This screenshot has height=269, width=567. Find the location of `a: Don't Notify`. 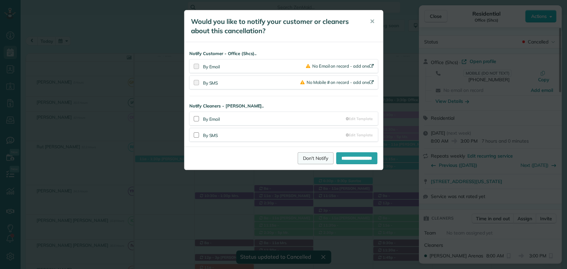

a: Don't Notify is located at coordinates (316, 158).